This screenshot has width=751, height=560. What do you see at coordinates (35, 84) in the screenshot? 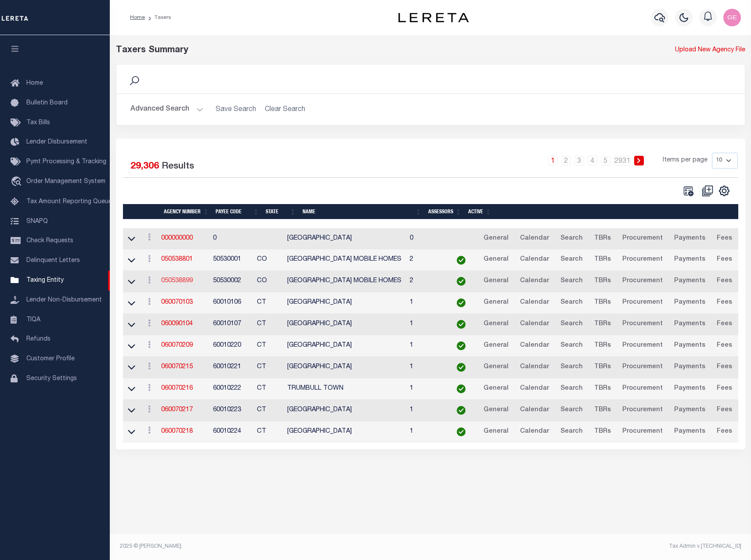
I see `span: Home` at bounding box center [35, 84].